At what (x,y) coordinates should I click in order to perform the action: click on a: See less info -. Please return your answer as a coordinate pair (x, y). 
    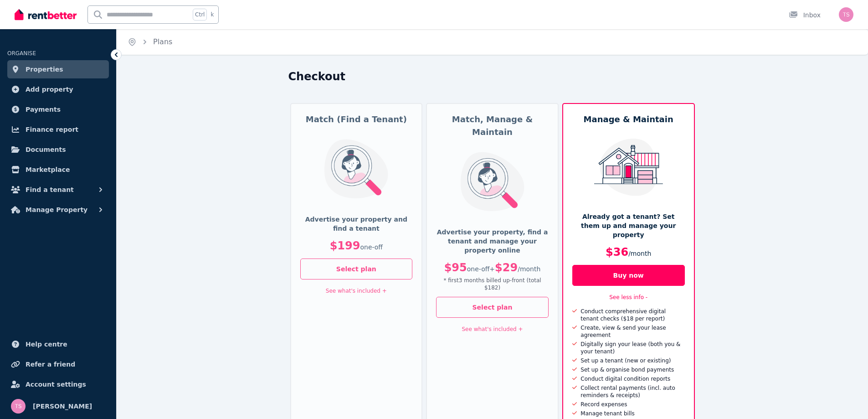
    Looking at the image, I should click on (628, 297).